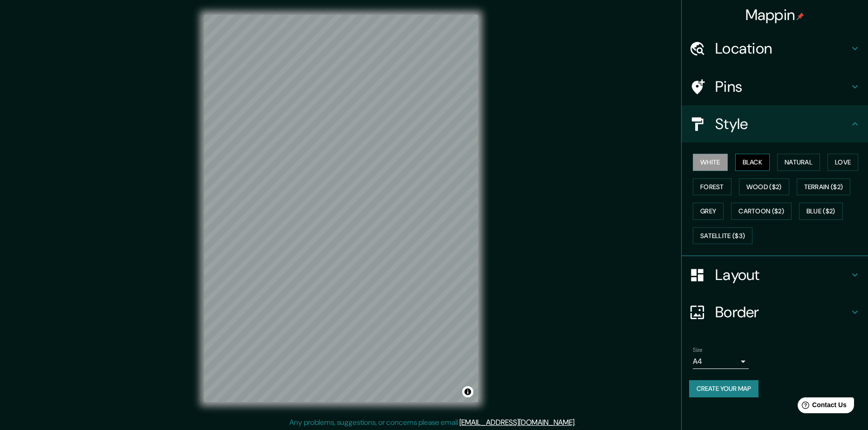 Image resolution: width=868 pixels, height=430 pixels. What do you see at coordinates (823, 187) in the screenshot?
I see `button: Terrain ($2)` at bounding box center [823, 187].